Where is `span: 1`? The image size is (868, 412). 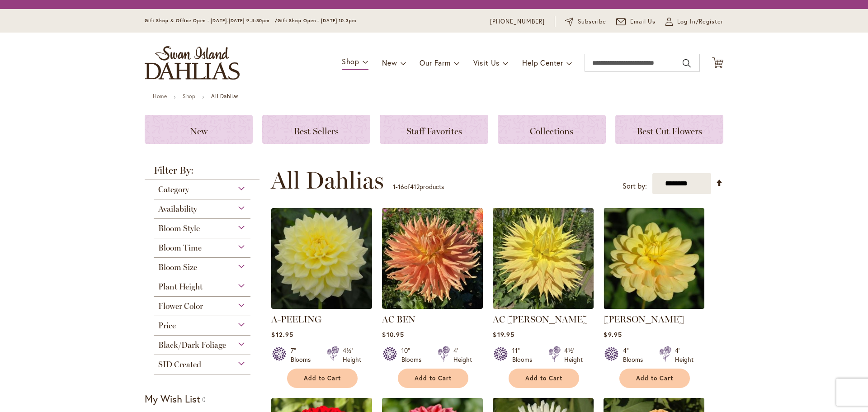 span: 1 is located at coordinates (394, 187).